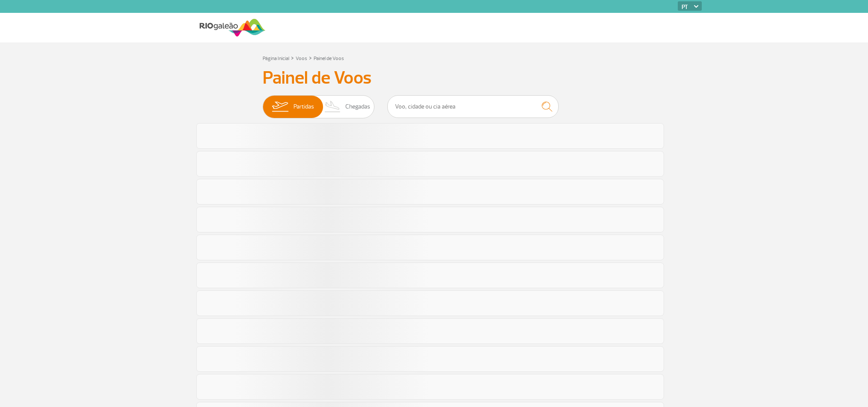  I want to click on img: slider-desembarque, so click(332, 107).